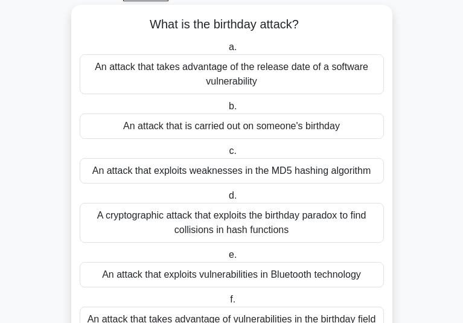 Image resolution: width=463 pixels, height=323 pixels. What do you see at coordinates (232, 106) in the screenshot?
I see `span: b.` at bounding box center [232, 106].